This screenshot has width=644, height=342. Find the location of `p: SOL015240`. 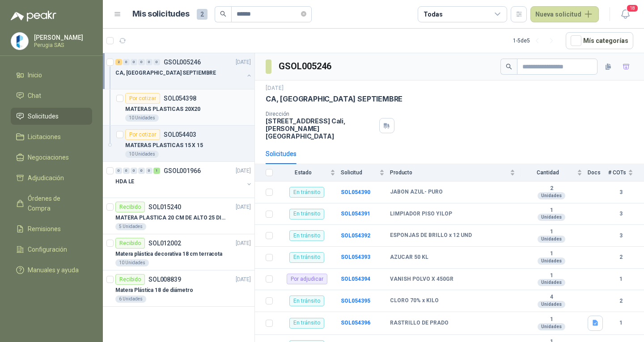

p: SOL015240 is located at coordinates (165, 207).